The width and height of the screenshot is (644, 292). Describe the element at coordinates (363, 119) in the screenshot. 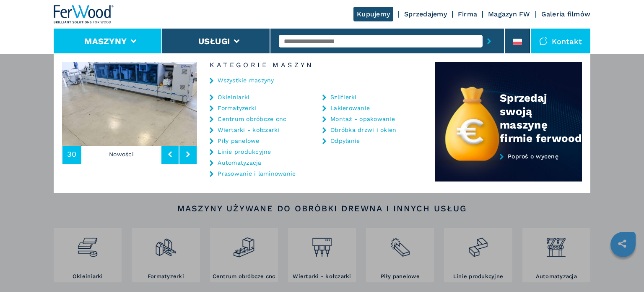

I see `a: Montaż - opakowanie` at that location.